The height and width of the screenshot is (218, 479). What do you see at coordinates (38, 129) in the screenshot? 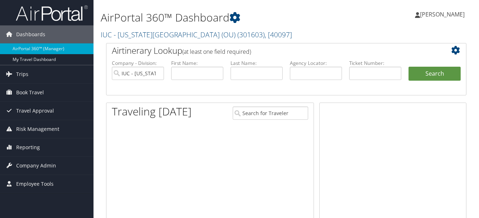
I see `span: Risk Management` at bounding box center [38, 129].